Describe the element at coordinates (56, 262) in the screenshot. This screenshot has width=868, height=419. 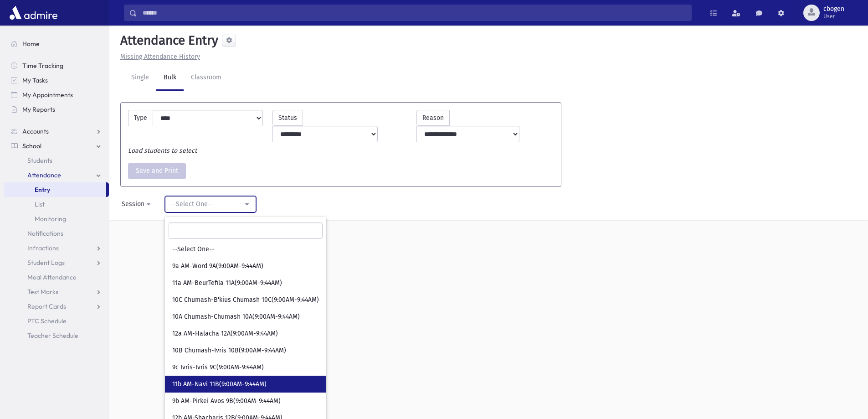
I see `a: Student Logs` at that location.